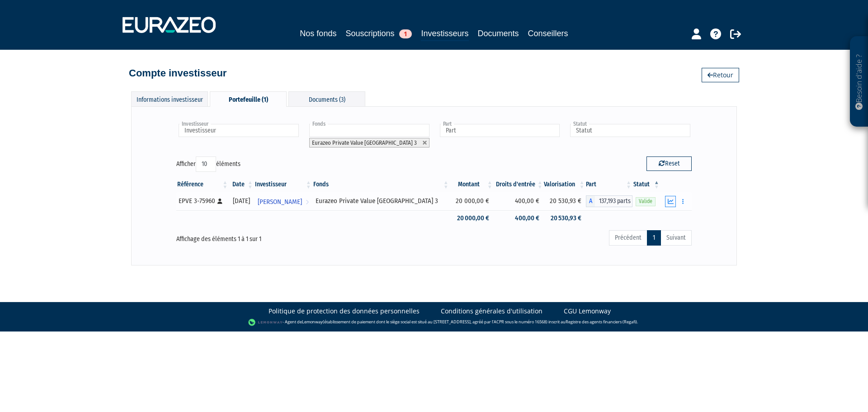 The width and height of the screenshot is (868, 412). Describe the element at coordinates (307, 201) in the screenshot. I see `i: Voir l'investisseur` at that location.